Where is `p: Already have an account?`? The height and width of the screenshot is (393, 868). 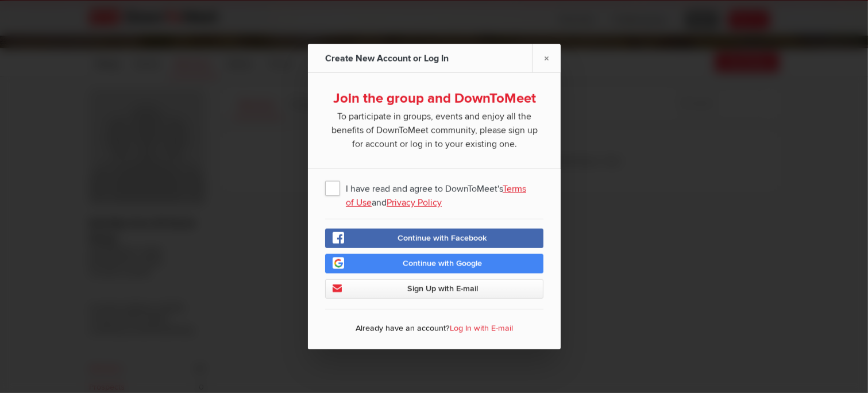
p: Already have an account? is located at coordinates (434, 331).